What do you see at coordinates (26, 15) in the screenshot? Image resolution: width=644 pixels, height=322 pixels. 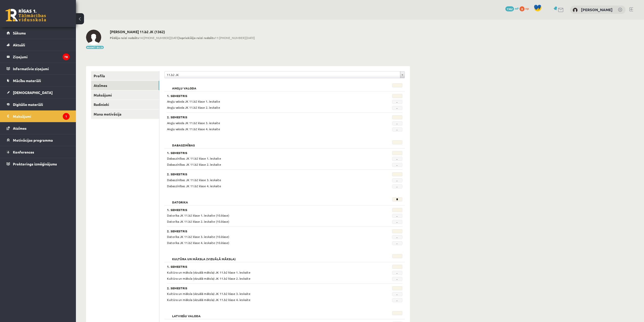 I see `a: Rīgas 1. Tālmācības vidusskola` at bounding box center [26, 15].